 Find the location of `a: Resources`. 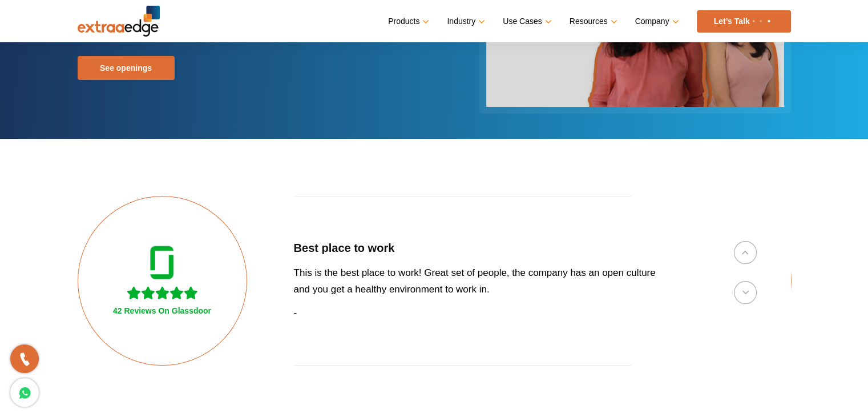

a: Resources is located at coordinates (593, 21).